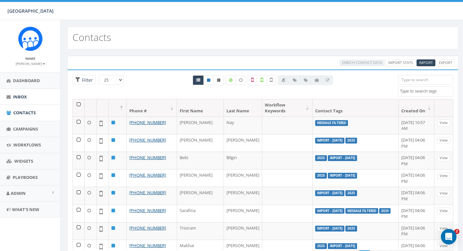  What do you see at coordinates (200, 213) in the screenshot?
I see `td: Sarafina` at bounding box center [200, 213].